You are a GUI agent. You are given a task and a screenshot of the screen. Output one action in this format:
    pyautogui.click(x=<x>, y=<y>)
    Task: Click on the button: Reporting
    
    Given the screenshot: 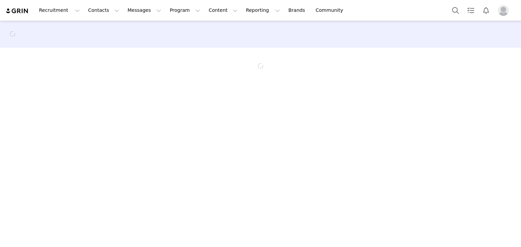 What is the action you would take?
    pyautogui.click(x=263, y=10)
    